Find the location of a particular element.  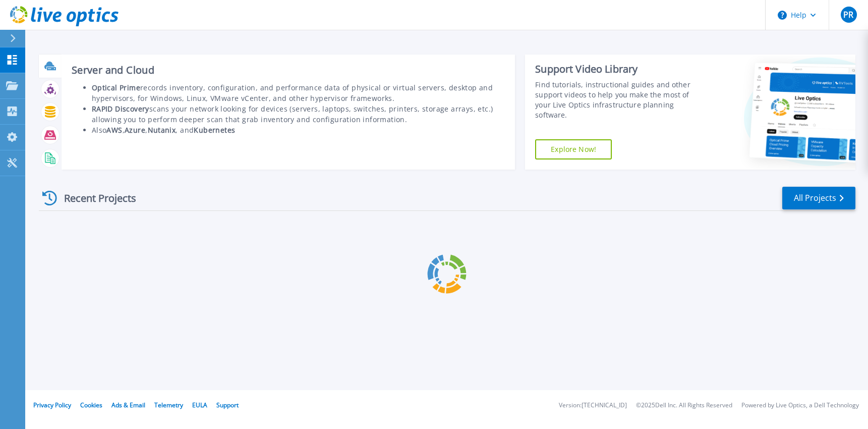

div: Recent Projects is located at coordinates (94, 198).